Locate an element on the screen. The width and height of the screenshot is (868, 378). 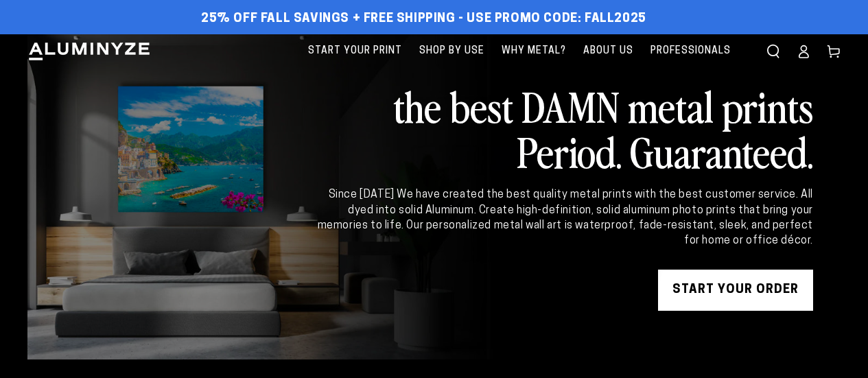
a: Why Metal? is located at coordinates (534, 50).